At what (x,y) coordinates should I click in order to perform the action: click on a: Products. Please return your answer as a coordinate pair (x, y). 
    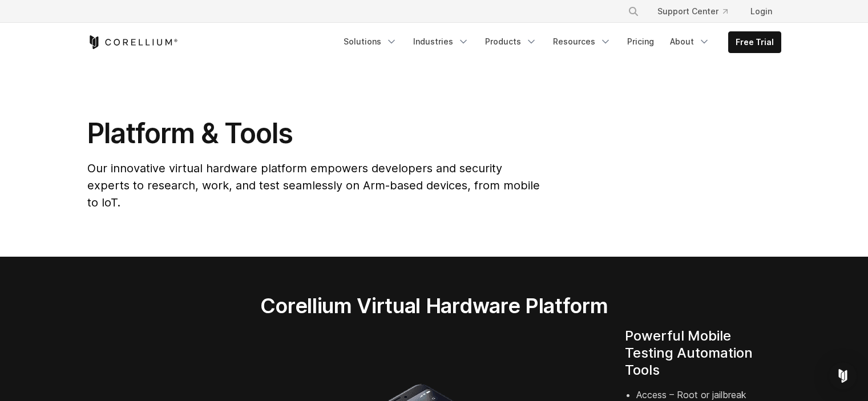
    Looking at the image, I should click on (511, 41).